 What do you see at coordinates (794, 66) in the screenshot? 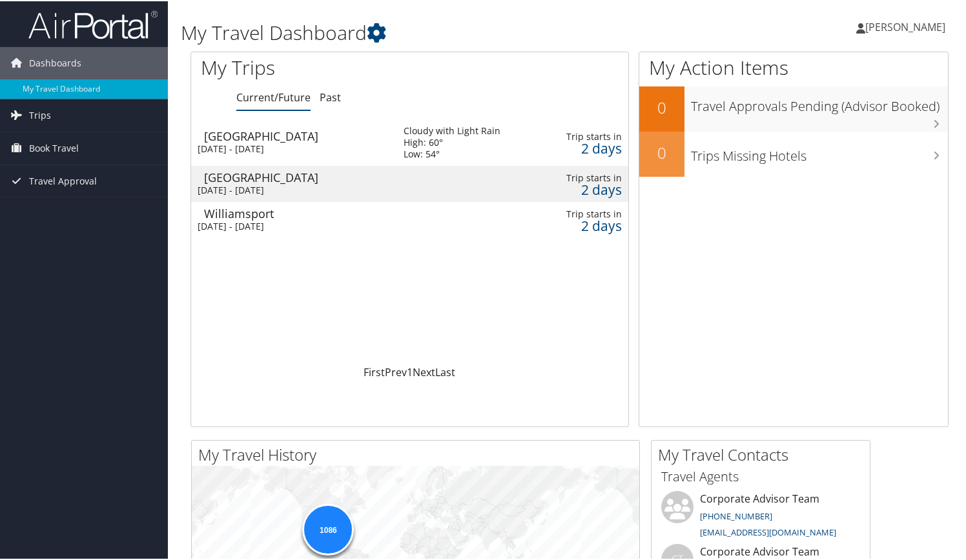
I see `h1: My Action Items` at bounding box center [794, 66].